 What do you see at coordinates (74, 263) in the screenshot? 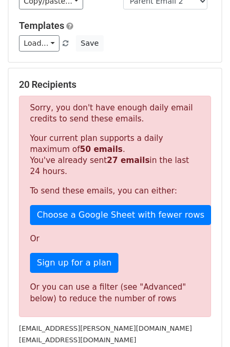
I see `a: Sign up for a plan` at bounding box center [74, 263].